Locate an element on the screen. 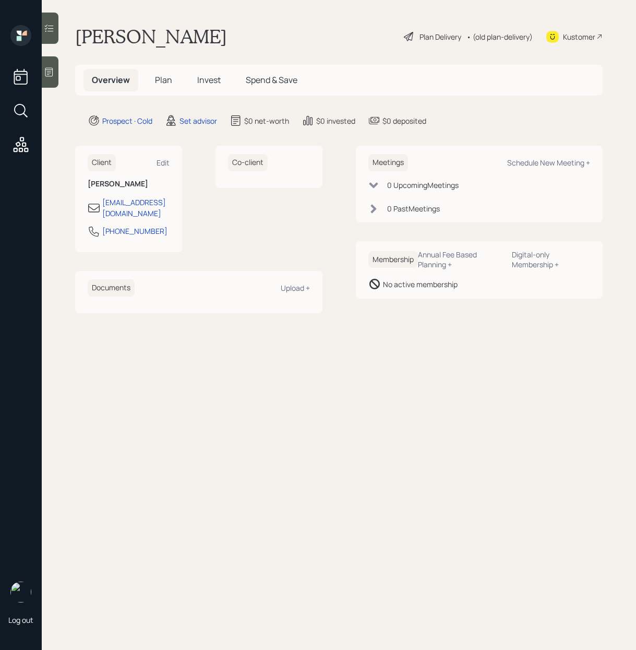 Image resolution: width=636 pixels, height=650 pixels. div: 0 Past Meeting s is located at coordinates (413, 208).